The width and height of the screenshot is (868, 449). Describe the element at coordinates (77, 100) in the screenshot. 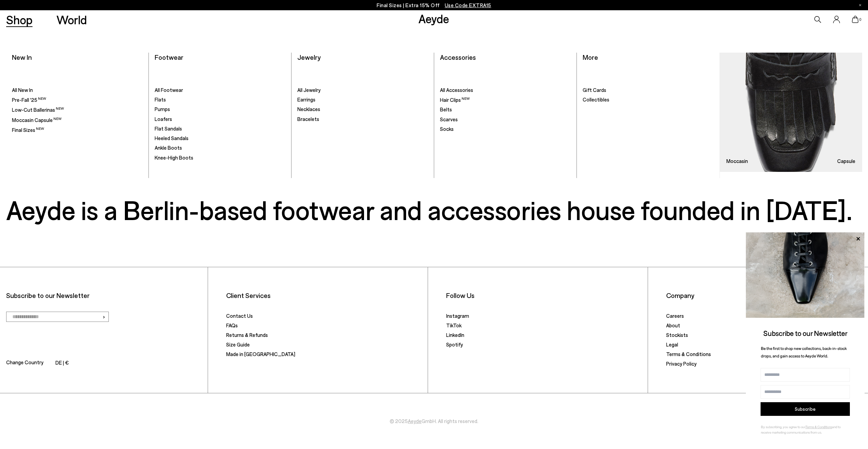

I see `a: Pre-Fall '25` at that location.